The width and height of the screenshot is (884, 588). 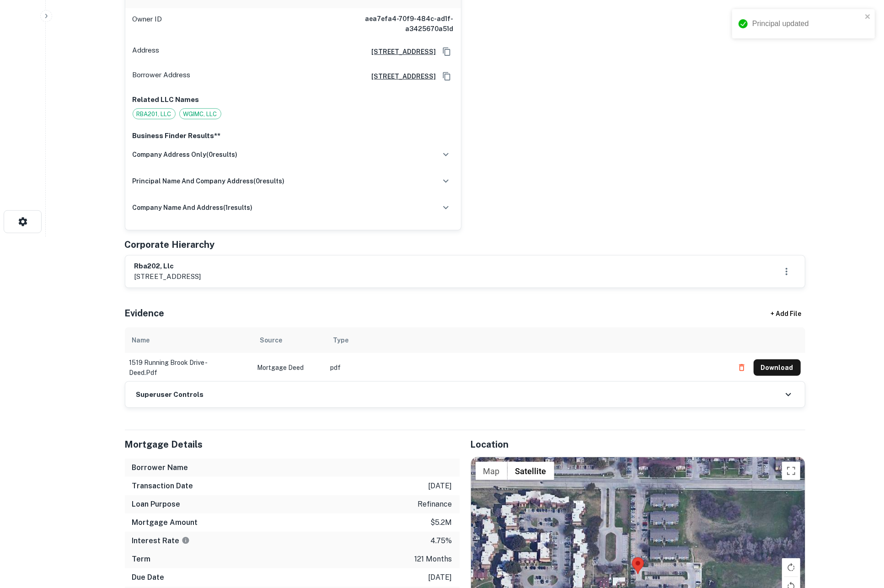 What do you see at coordinates (141, 340) in the screenshot?
I see `div: Name` at bounding box center [141, 340].